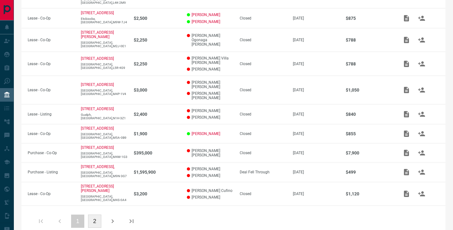  What do you see at coordinates (51, 172) in the screenshot?
I see `p: Purchase - Listing` at bounding box center [51, 172].